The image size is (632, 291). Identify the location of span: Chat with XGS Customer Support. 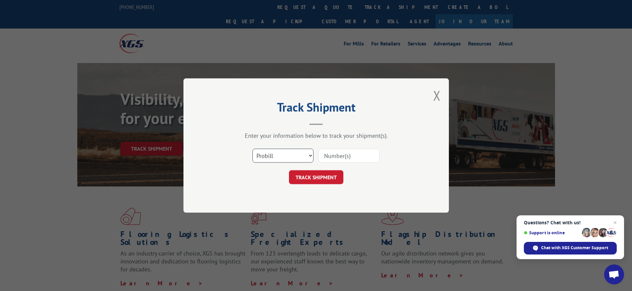
(574, 248).